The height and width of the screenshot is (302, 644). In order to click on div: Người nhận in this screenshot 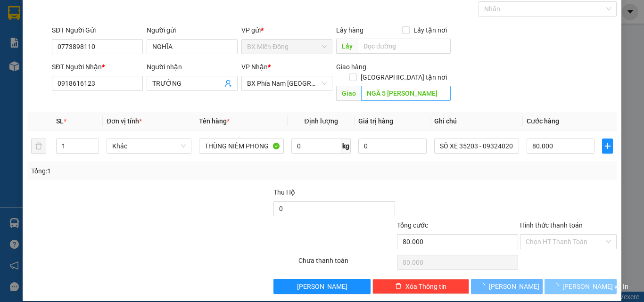, I will do `click(192, 67)`.